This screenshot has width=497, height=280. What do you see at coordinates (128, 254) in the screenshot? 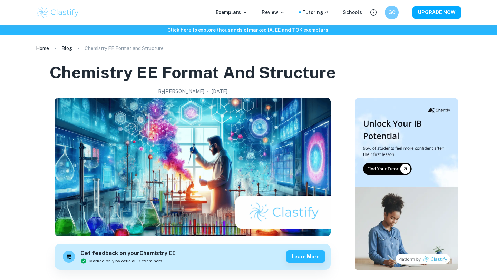
I see `h6: Get feedback on your Chemistry EE` at bounding box center [128, 254].